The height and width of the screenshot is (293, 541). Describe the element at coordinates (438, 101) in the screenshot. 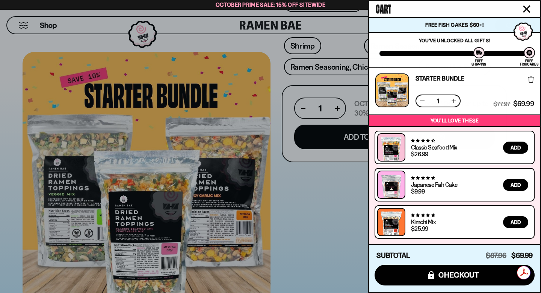

I see `span: 1` at that location.